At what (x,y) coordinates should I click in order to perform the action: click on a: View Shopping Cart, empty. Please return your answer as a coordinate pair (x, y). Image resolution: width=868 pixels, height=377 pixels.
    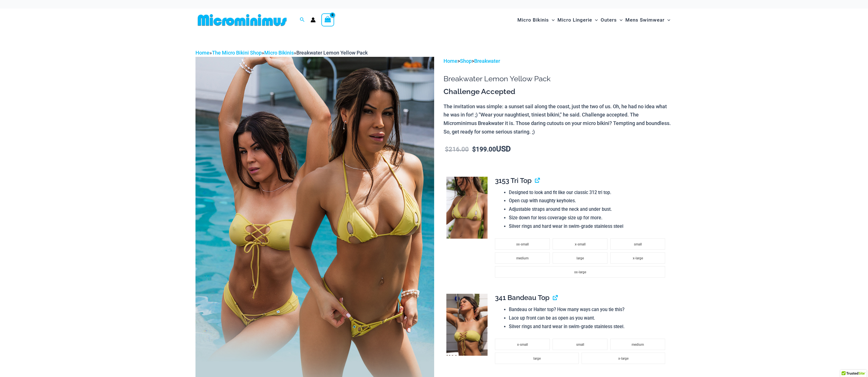
    Looking at the image, I should click on (327, 20).